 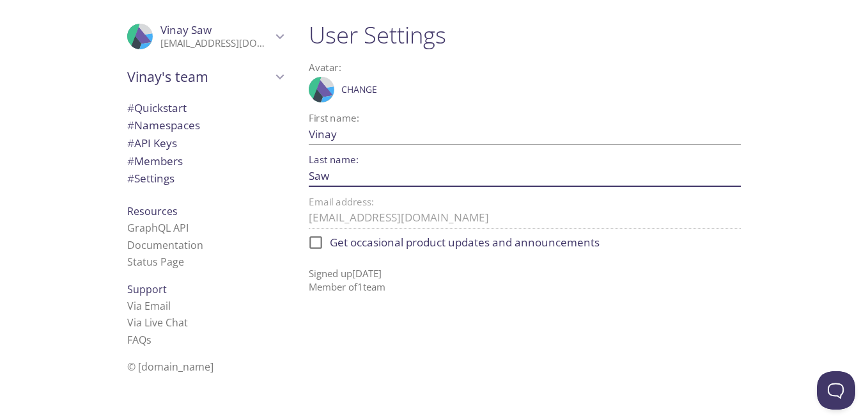 I want to click on a: Via Live Chat, so click(x=157, y=323).